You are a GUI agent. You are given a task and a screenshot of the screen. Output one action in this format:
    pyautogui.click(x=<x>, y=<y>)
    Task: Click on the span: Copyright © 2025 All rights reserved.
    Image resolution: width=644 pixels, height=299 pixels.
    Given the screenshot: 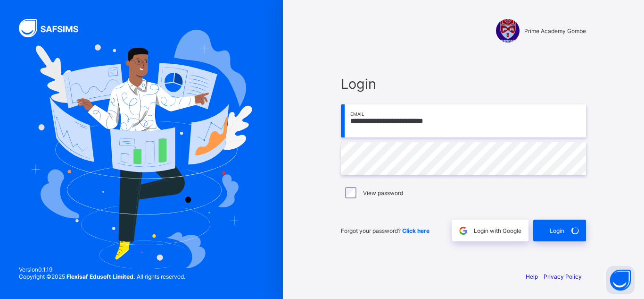 What is the action you would take?
    pyautogui.click(x=102, y=276)
    